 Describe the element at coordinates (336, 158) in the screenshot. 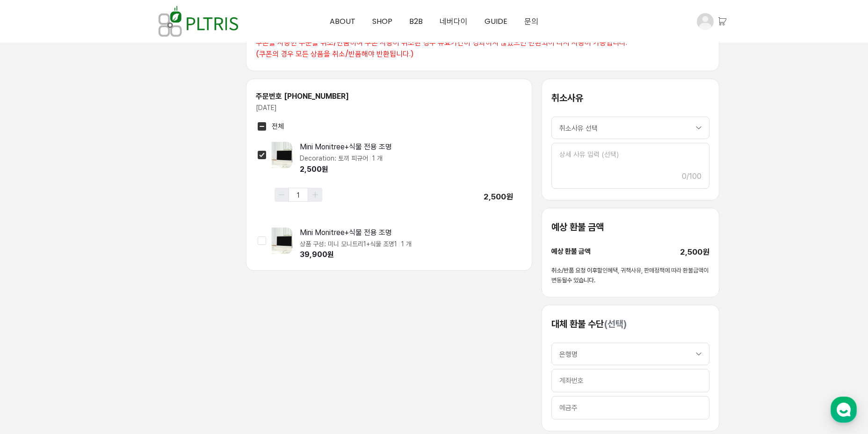

I see `div: Decoration: 토끼 피규어` at that location.